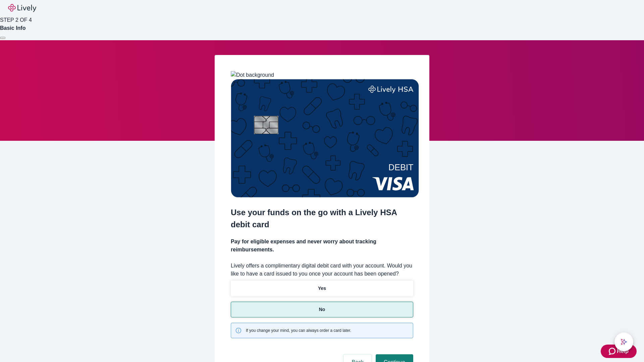 Image resolution: width=644 pixels, height=362 pixels. Describe the element at coordinates (322, 219) in the screenshot. I see `h2: Use your funds on the go with a Lively HSA debit card` at that location.